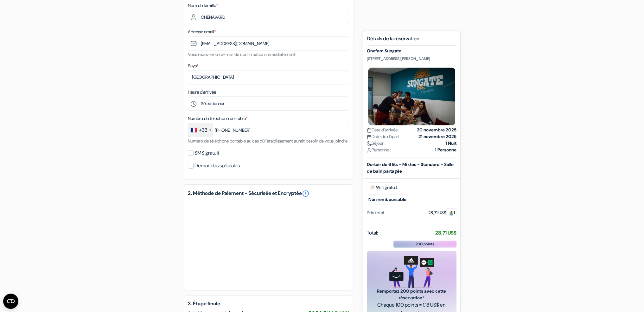 The height and width of the screenshot is (312, 644). Describe the element at coordinates (451, 213) in the screenshot. I see `img: guest.svg` at that location.